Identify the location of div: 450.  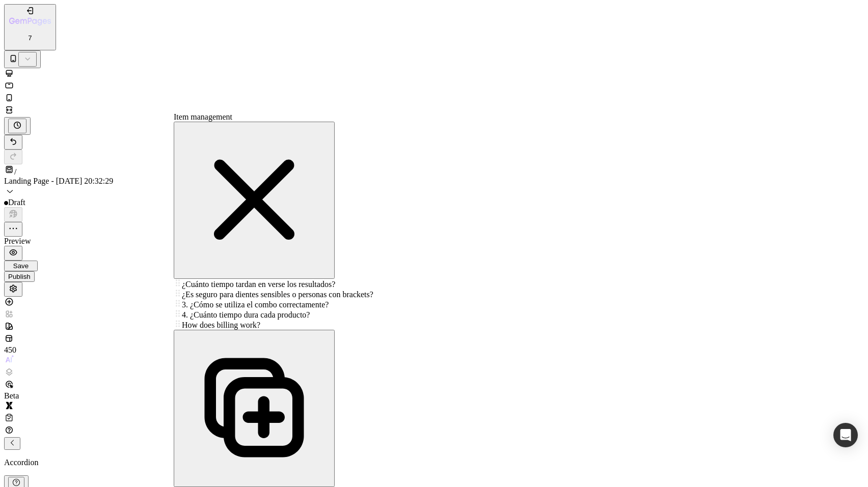
(15, 350).